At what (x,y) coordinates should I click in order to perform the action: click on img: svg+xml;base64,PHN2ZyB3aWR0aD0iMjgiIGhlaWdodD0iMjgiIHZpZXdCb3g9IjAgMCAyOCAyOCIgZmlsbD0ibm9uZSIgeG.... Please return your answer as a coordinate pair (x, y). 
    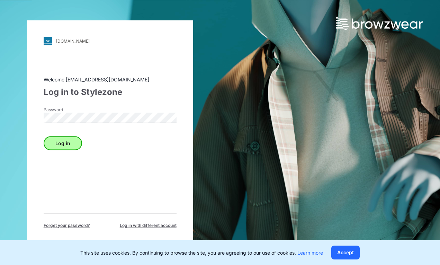
    Looking at the image, I should click on (48, 41).